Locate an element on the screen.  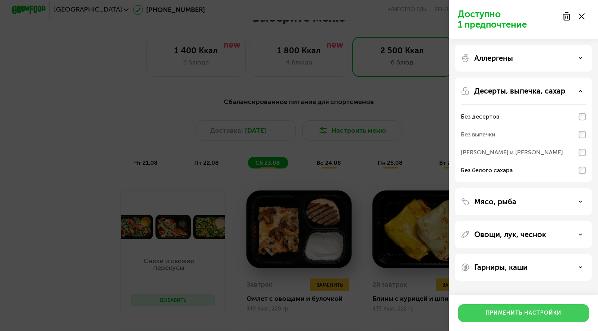
div: Применить настройки is located at coordinates (523, 313).